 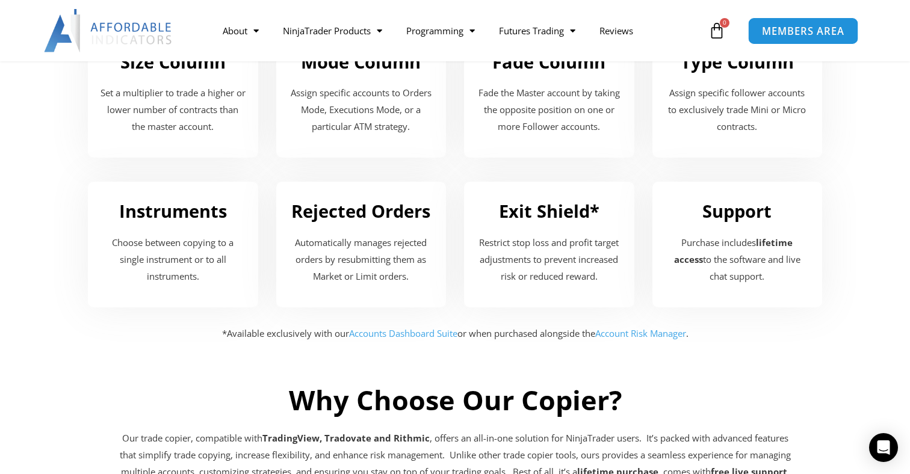 What do you see at coordinates (884, 448) in the screenshot?
I see `div: Open Intercom Messenger` at bounding box center [884, 448].